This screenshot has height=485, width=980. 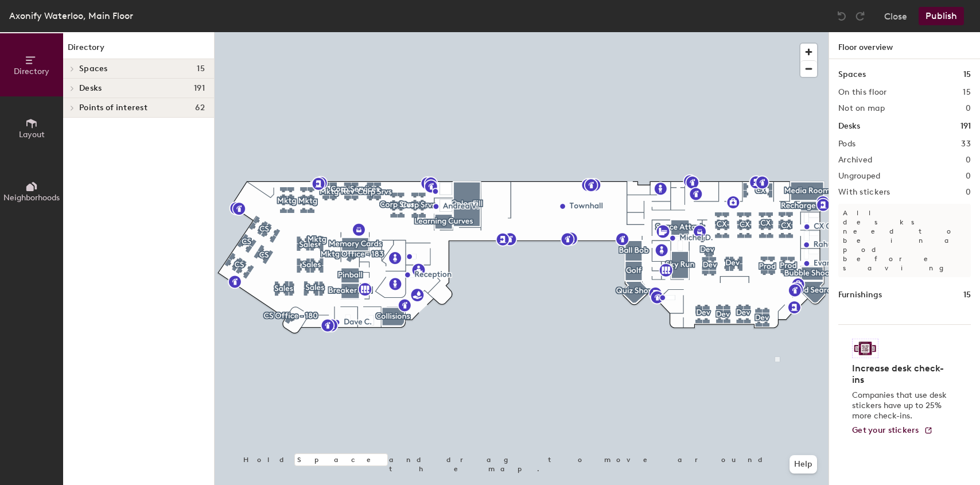 I want to click on h2: Not on map, so click(x=861, y=108).